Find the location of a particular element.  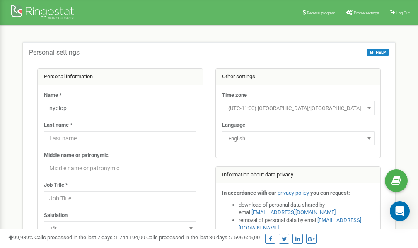

strong: In accordance with our is located at coordinates (249, 192).